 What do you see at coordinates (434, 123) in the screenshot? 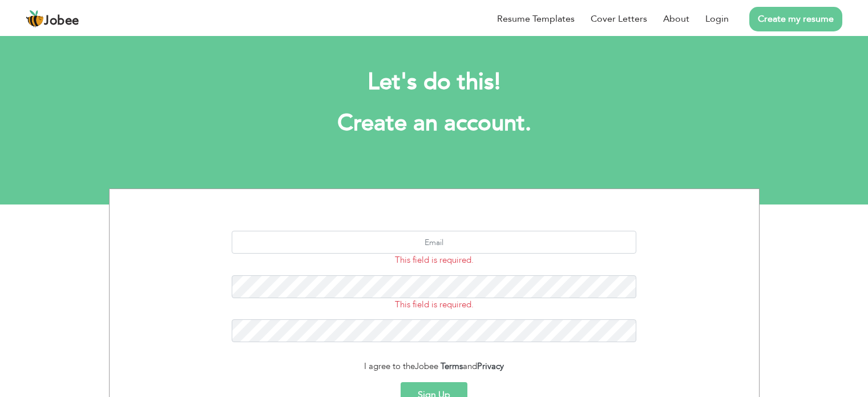
I see `h1: Create an account.` at bounding box center [434, 123].